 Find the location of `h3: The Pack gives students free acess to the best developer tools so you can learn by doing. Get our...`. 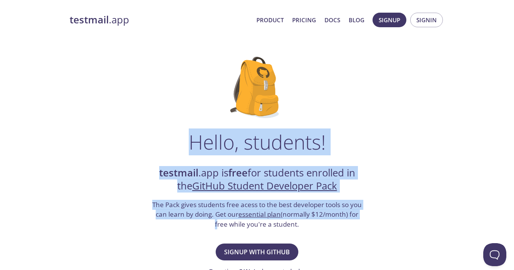

h3: The Pack gives students free acess to the best developer tools so you can learn by doing. Get our... is located at coordinates (257, 215).